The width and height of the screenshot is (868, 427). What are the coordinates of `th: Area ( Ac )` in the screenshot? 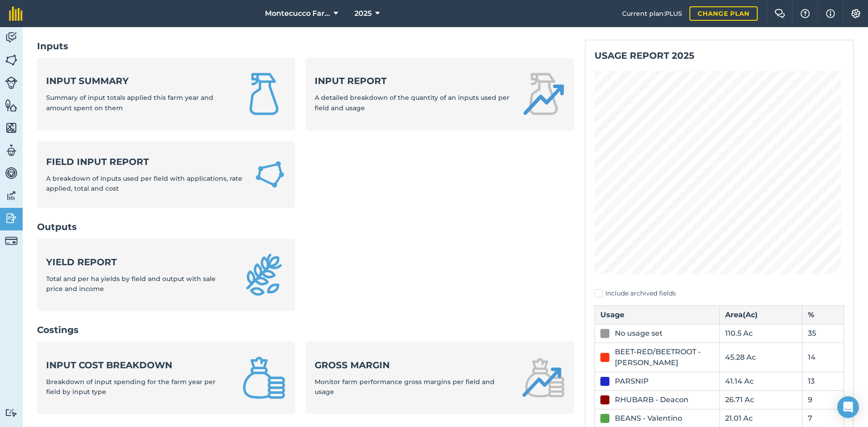 It's located at (761, 314).